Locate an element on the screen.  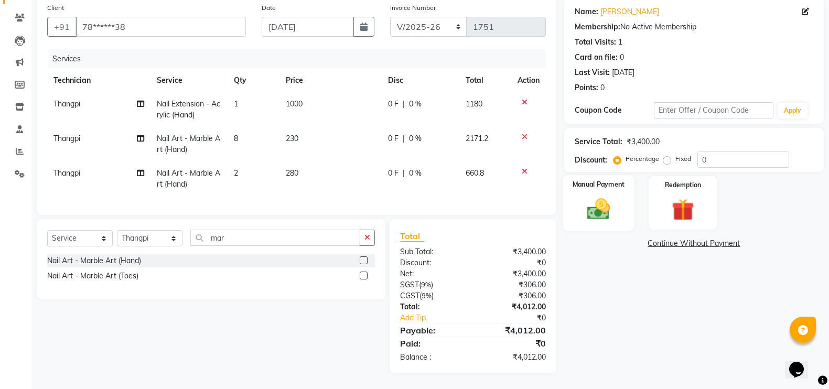
img: _gift.svg is located at coordinates (682, 210).